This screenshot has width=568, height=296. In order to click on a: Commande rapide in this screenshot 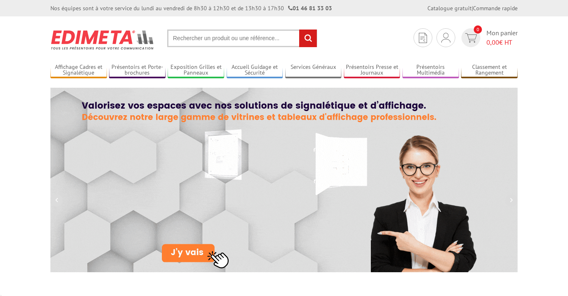, I will do `click(495, 8)`.